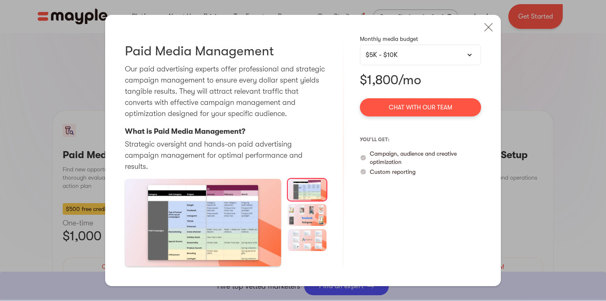 The width and height of the screenshot is (606, 301). What do you see at coordinates (393, 172) in the screenshot?
I see `p: Custom reporting` at bounding box center [393, 172].